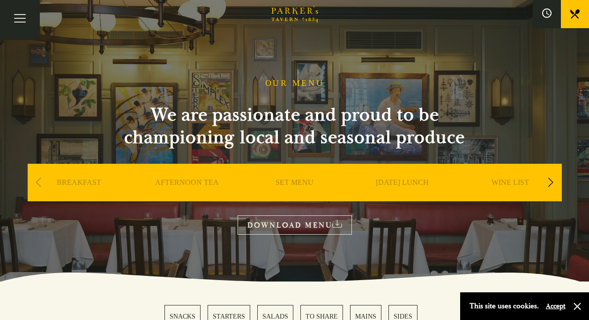 The height and width of the screenshot is (320, 589). Describe the element at coordinates (403, 196) in the screenshot. I see `div: 4 / 9` at that location.